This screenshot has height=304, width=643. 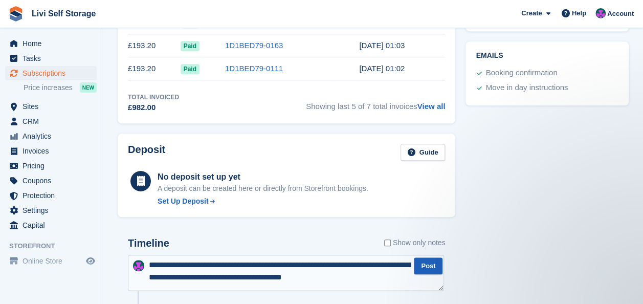 I want to click on span: Analytics, so click(x=53, y=136).